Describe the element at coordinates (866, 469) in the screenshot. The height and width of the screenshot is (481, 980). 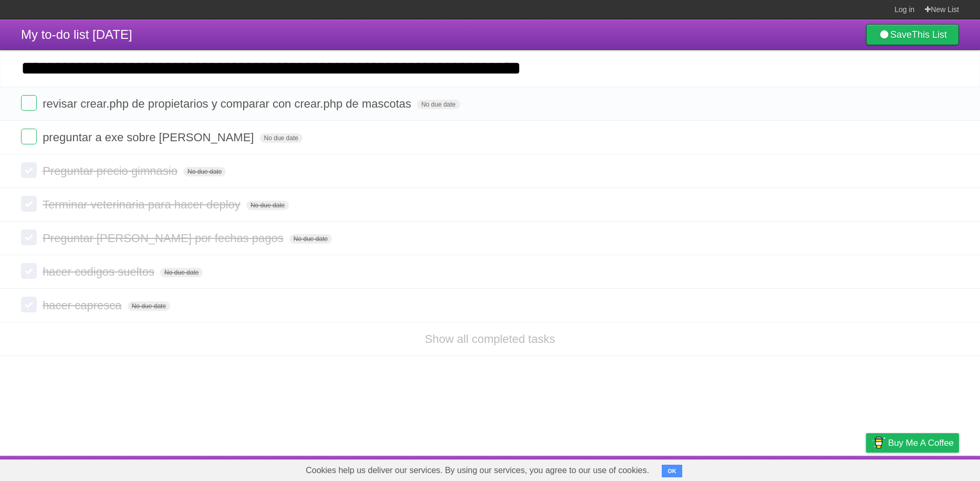
I see `a: Privacy` at that location.